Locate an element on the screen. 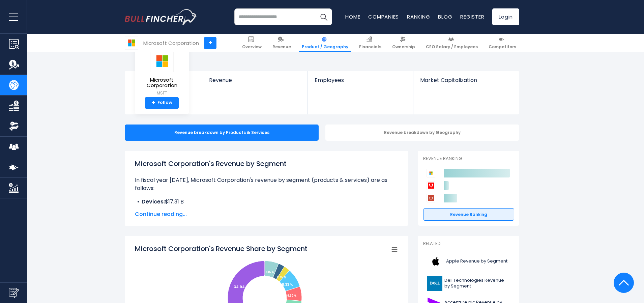 This screenshot has width=644, height=303. span: Microsoft Corporation is located at coordinates (162, 83).